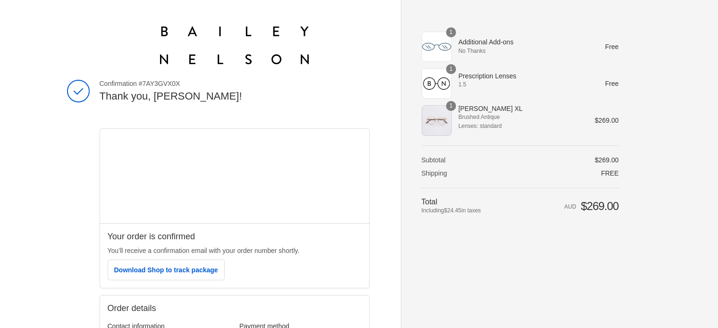  Describe the element at coordinates (235, 308) in the screenshot. I see `h2: Order details` at that location.